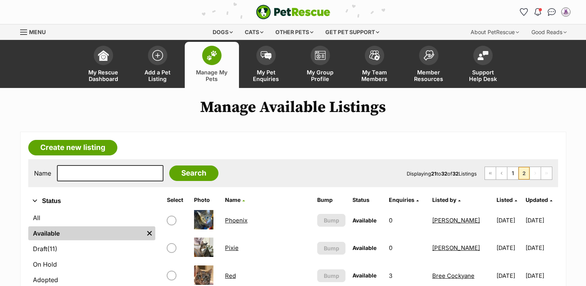 This screenshot has height=286, width=586. What do you see at coordinates (37, 32) in the screenshot?
I see `span: Menu` at bounding box center [37, 32].